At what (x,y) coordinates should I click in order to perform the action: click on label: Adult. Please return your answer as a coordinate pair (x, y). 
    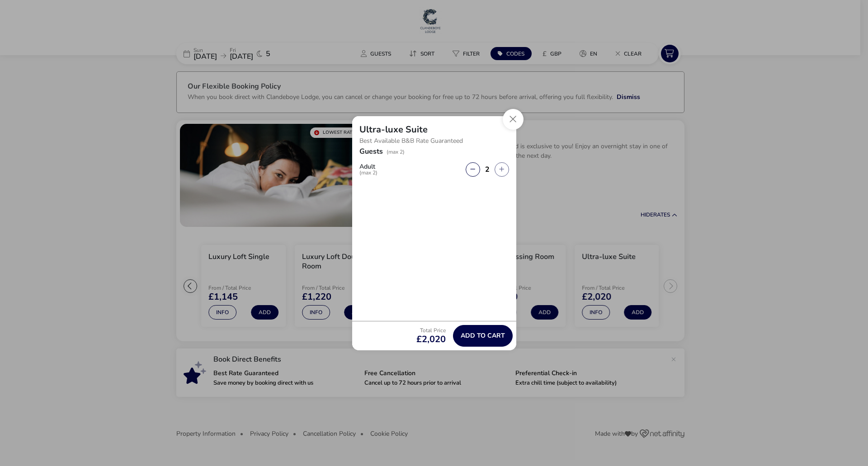
    Looking at the image, I should click on (373, 169).